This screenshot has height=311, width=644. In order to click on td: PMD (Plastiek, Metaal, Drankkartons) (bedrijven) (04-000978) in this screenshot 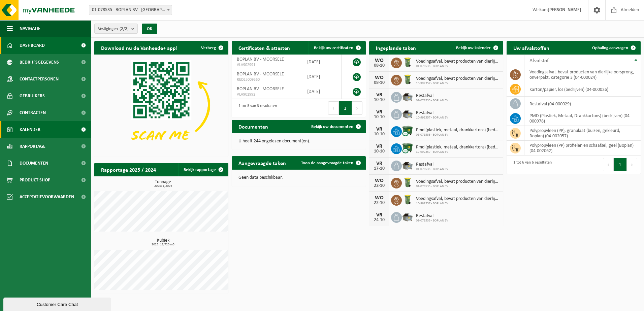, I will do `click(582, 118)`.